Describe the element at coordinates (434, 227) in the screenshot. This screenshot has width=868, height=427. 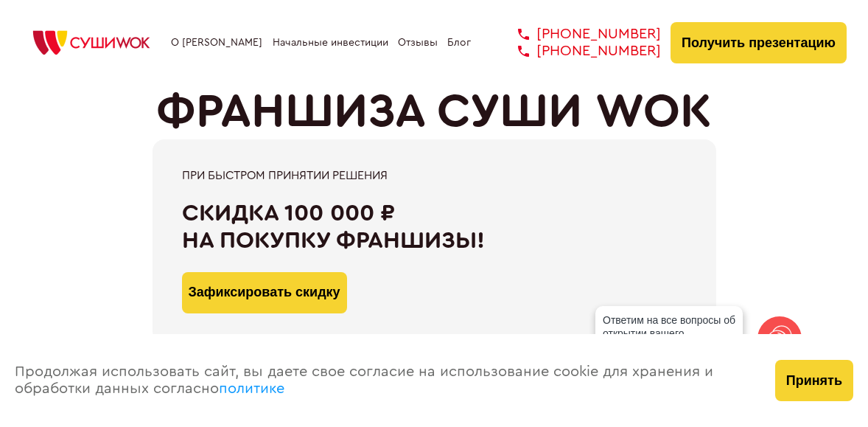
I see `div: Скидка 100 000 ₽ на покупку франшизы!` at that location.